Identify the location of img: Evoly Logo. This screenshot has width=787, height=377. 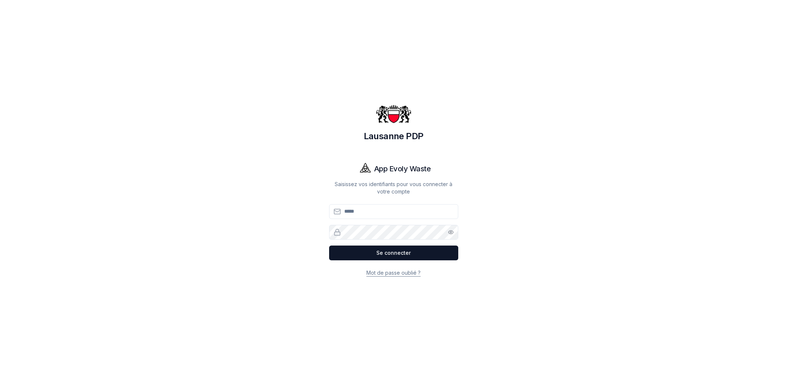
(365, 169).